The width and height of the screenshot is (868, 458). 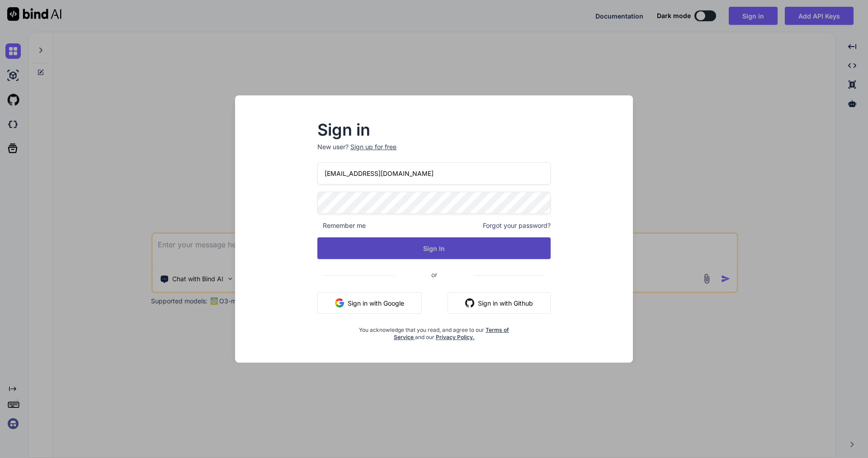 What do you see at coordinates (434, 274) in the screenshot?
I see `span: or` at bounding box center [434, 274].